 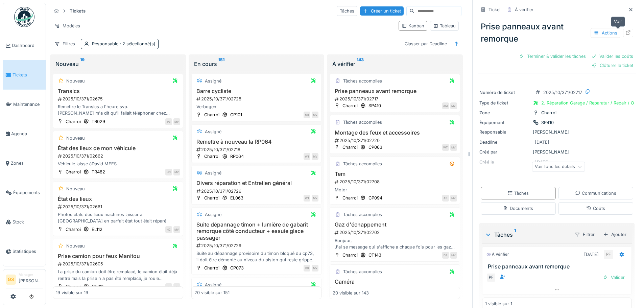 What do you see at coordinates (557, 33) in the screenshot?
I see `div: Prise panneaux avant remorque` at bounding box center [557, 33].